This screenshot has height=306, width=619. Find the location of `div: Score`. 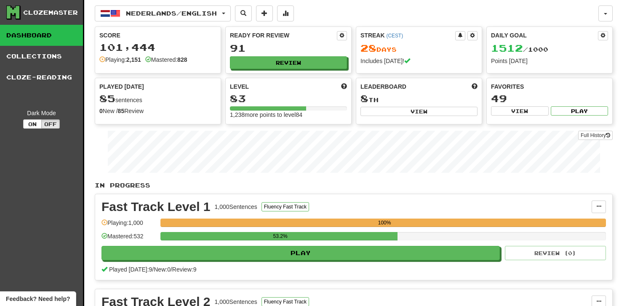

div: Score is located at coordinates (158, 35).